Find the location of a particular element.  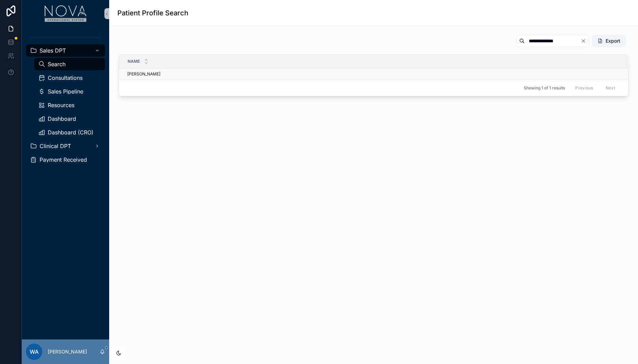

a: Dashboard (CRO) is located at coordinates (70, 132).